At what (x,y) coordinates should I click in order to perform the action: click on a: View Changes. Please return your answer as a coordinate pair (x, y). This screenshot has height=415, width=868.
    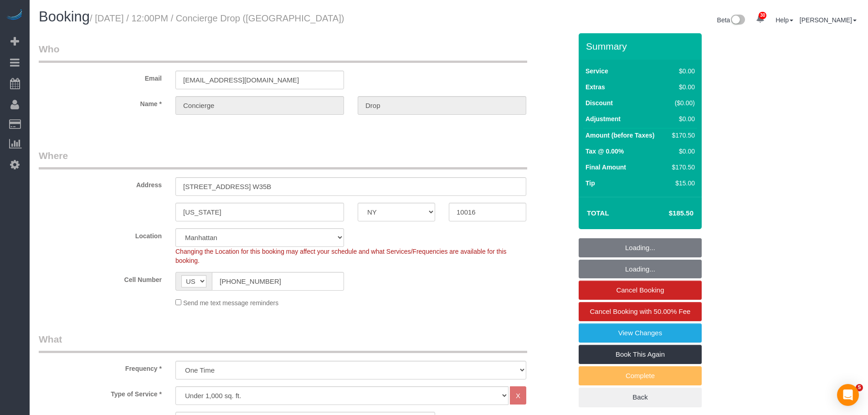
    Looking at the image, I should click on (640, 333).